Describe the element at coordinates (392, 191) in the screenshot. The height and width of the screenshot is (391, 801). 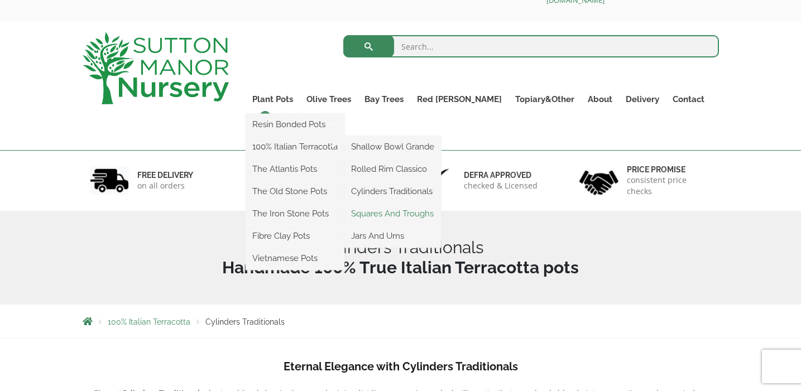
I see `a: Cylinders Traditionals` at that location.